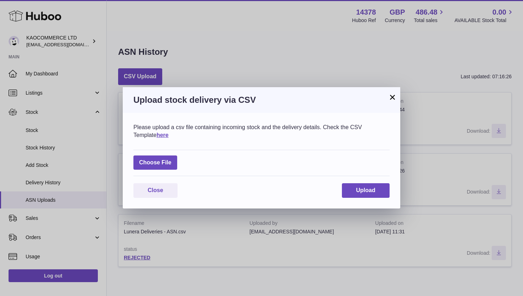 Image resolution: width=523 pixels, height=296 pixels. I want to click on button: Close, so click(156, 191).